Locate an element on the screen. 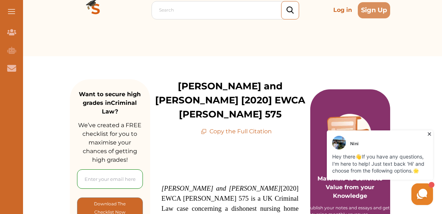 The image size is (442, 214). p: Copy the Full Citation is located at coordinates (236, 131).